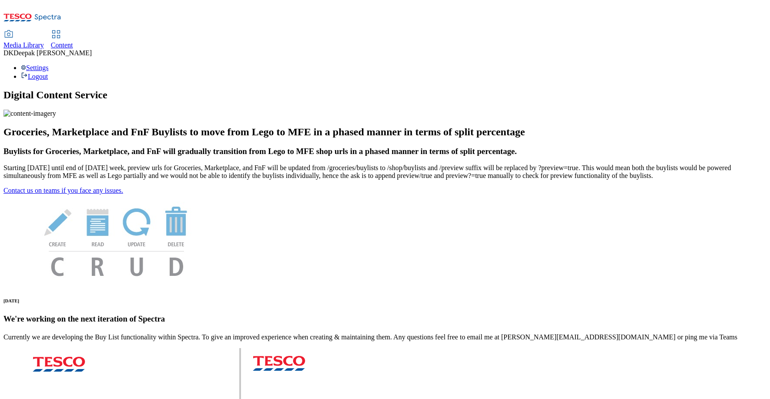  Describe the element at coordinates (23, 40) in the screenshot. I see `a: Media Library` at that location.